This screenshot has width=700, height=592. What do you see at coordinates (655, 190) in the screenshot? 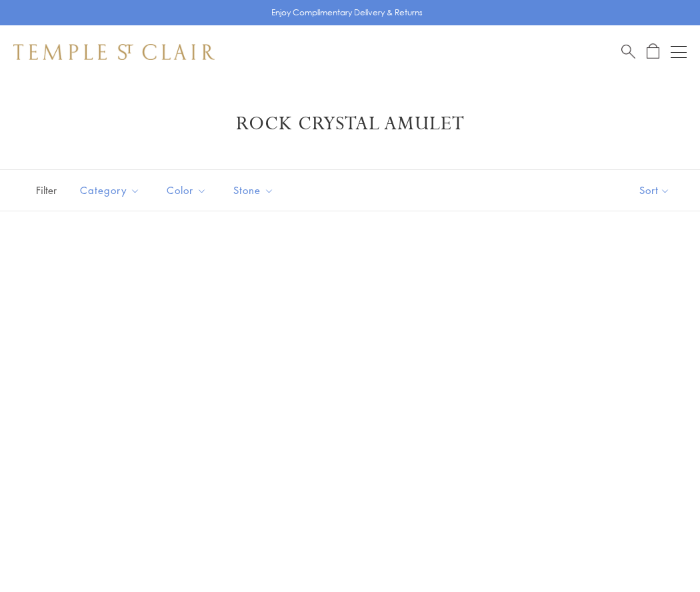
I see `button: Show sort by` at bounding box center [655, 190].